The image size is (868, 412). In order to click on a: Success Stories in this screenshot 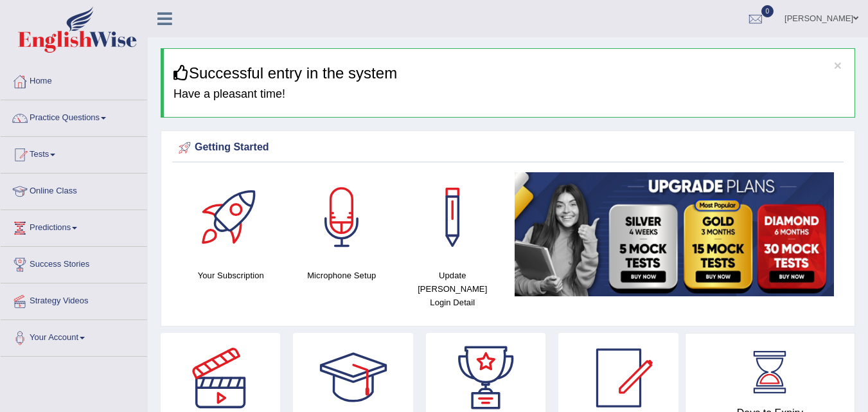, I will do `click(74, 263)`.